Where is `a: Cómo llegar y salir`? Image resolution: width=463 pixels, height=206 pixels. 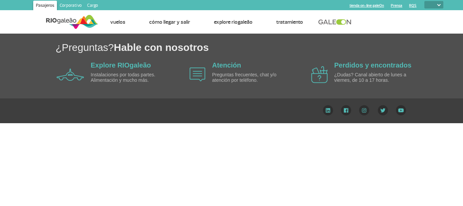
a: Cómo llegar y salir is located at coordinates (169, 22).